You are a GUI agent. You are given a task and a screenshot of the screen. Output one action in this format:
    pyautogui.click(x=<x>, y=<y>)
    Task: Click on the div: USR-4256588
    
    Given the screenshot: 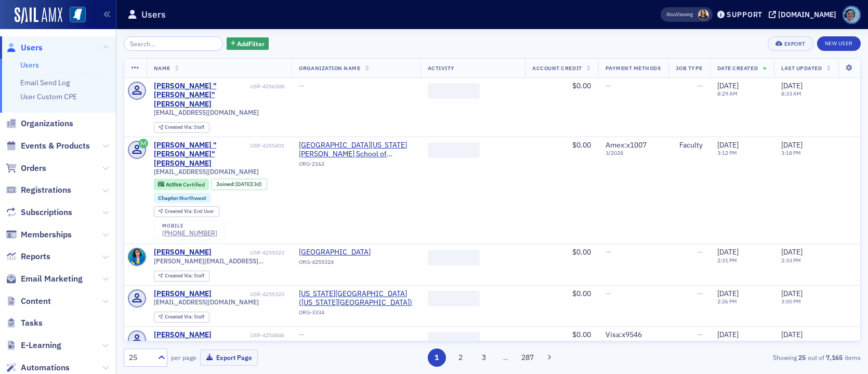 What is the action you would take?
    pyautogui.click(x=267, y=86)
    